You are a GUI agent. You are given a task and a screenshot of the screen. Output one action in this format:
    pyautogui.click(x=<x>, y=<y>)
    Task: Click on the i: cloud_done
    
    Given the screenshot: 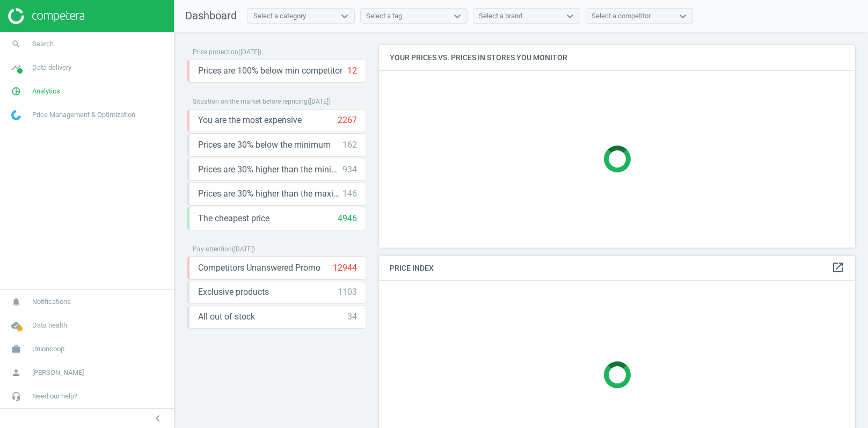 What is the action you would take?
    pyautogui.click(x=16, y=325)
    